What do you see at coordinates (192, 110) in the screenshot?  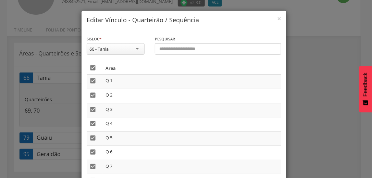 I see `td: Q 3` at bounding box center [192, 110].